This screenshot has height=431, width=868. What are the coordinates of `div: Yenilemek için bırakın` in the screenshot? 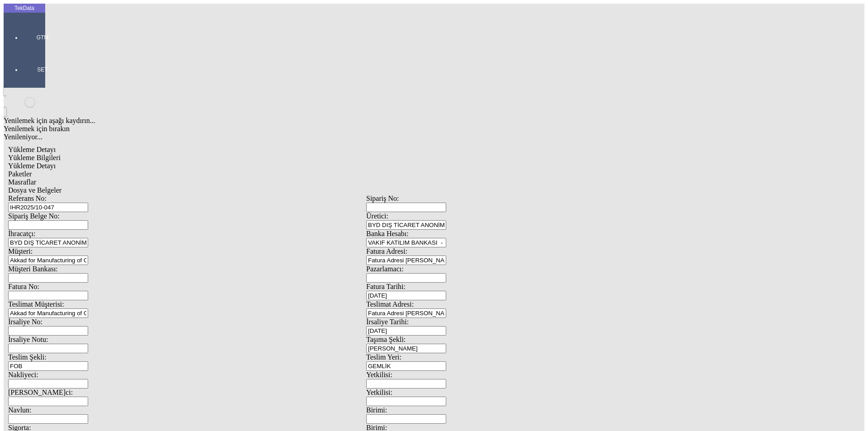 It's located at (366, 129).